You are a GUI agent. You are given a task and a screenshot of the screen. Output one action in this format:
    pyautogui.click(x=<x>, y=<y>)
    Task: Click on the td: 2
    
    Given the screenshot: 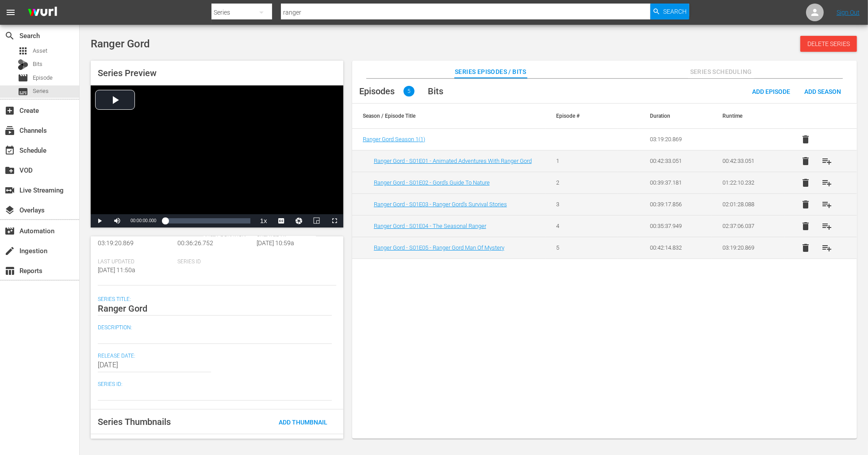 What is the action you would take?
    pyautogui.click(x=582, y=183)
    